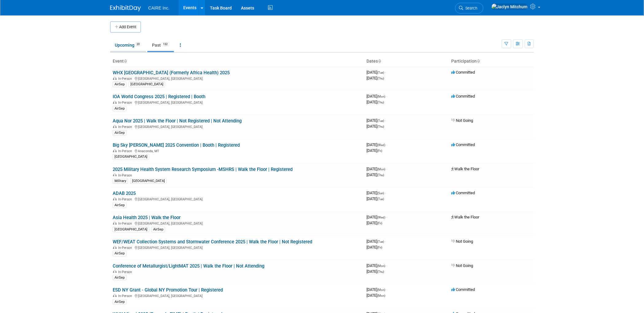  What do you see at coordinates (492, 61) in the screenshot?
I see `th: Participation` at bounding box center [492, 61].